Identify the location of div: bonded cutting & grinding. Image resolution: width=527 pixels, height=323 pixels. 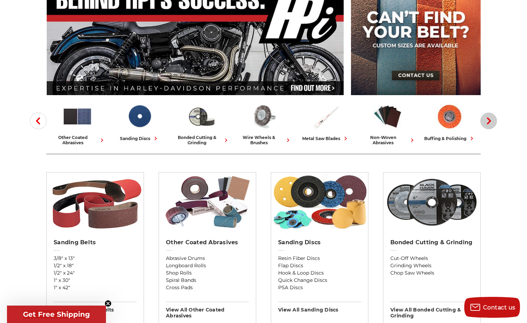
(202, 140).